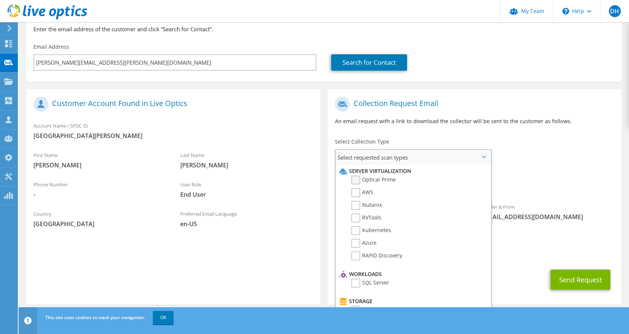  What do you see at coordinates (412, 274) in the screenshot?
I see `li: Workloads` at bounding box center [412, 274].